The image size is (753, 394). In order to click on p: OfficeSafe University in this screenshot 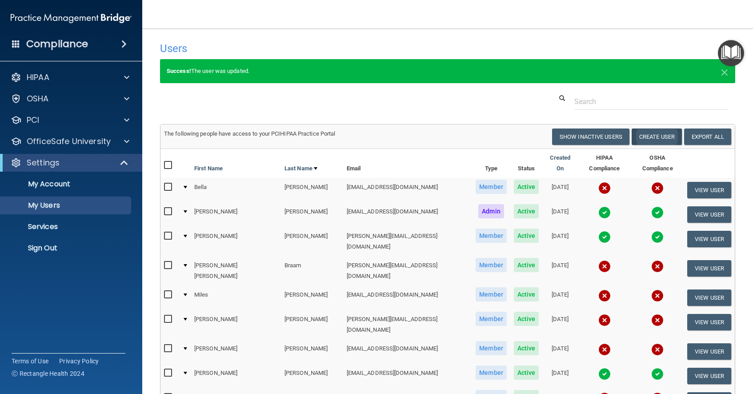, I will do `click(68, 141)`.